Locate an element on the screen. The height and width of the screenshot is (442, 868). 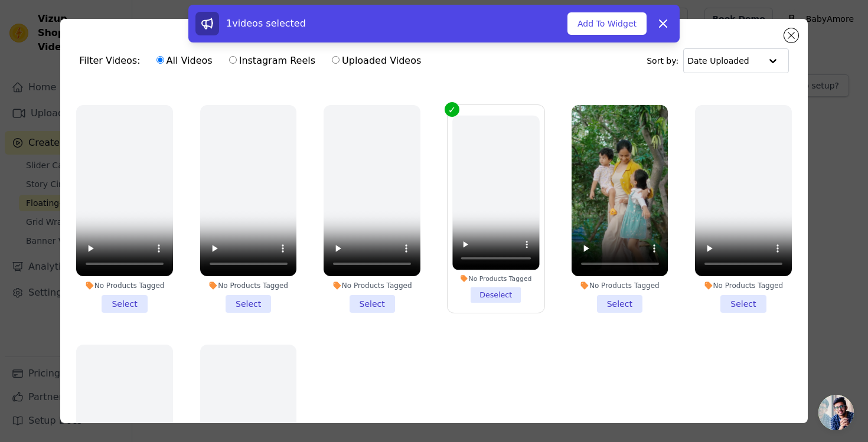
div: Filter Videos: is located at coordinates (254, 61).